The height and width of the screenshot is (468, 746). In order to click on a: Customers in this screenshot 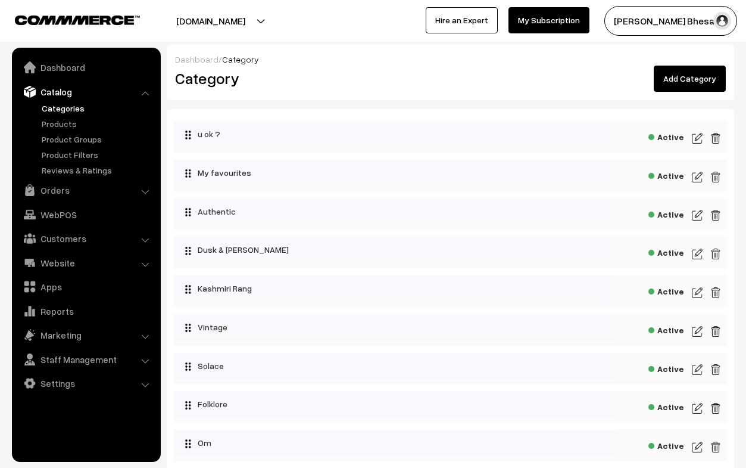, I will do `click(86, 238)`.